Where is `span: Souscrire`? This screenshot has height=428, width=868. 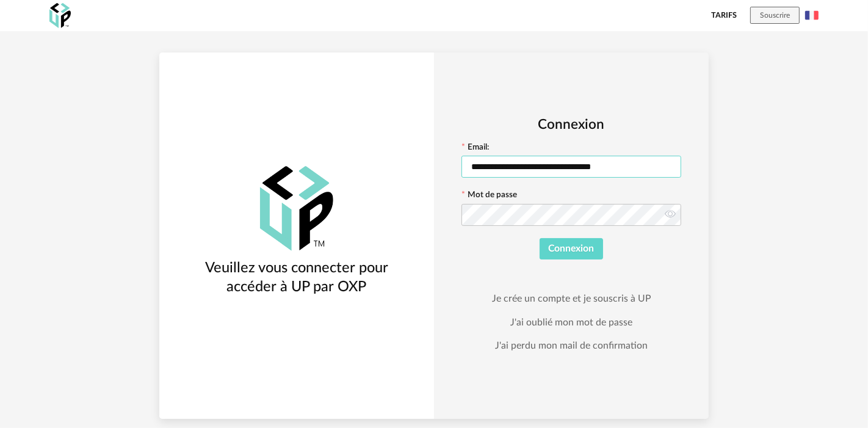 span: Souscrire is located at coordinates (775, 15).